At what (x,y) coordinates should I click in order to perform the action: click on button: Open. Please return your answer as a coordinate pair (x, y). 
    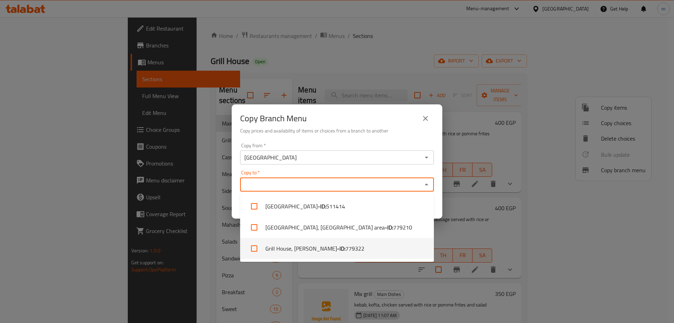
    Looking at the image, I should click on (427, 157).